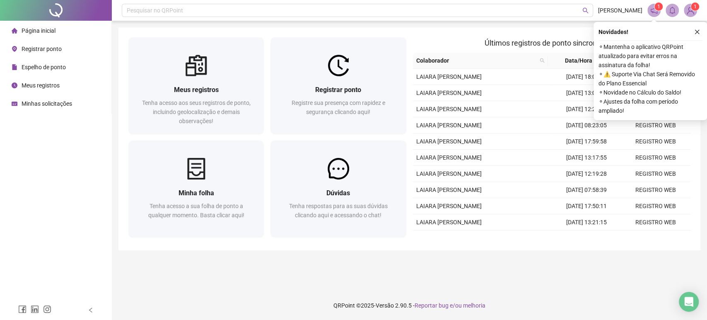  Describe the element at coordinates (613, 32) in the screenshot. I see `span: Novidades !` at that location.